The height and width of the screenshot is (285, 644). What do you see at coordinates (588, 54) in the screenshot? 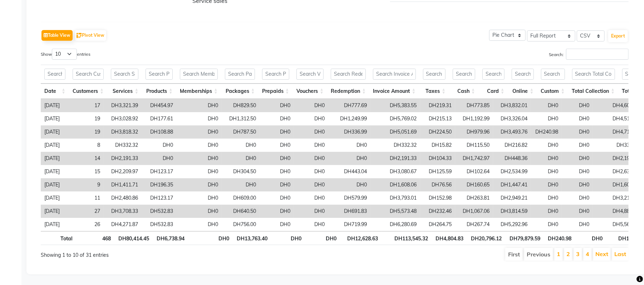
I see `label: Search:` at bounding box center [588, 54].